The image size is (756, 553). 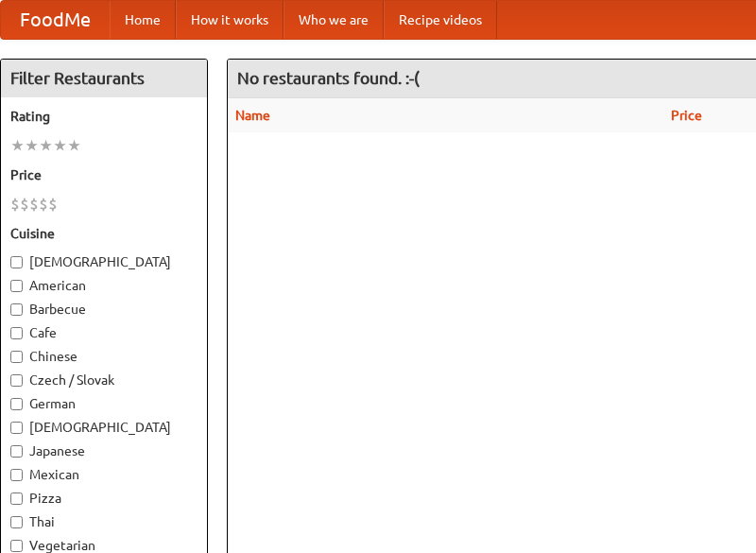 I want to click on input: Barbecue, so click(x=16, y=309).